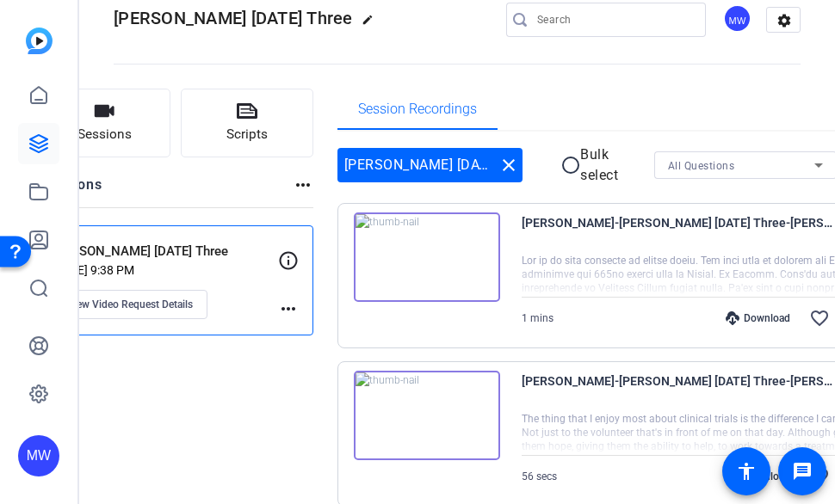  Describe the element at coordinates (418, 110) in the screenshot. I see `span: Session Recordings` at that location.